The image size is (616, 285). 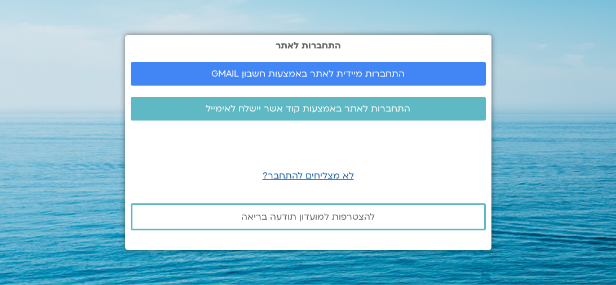 I want to click on span: לא מצליחים להתחבר?, so click(x=308, y=176).